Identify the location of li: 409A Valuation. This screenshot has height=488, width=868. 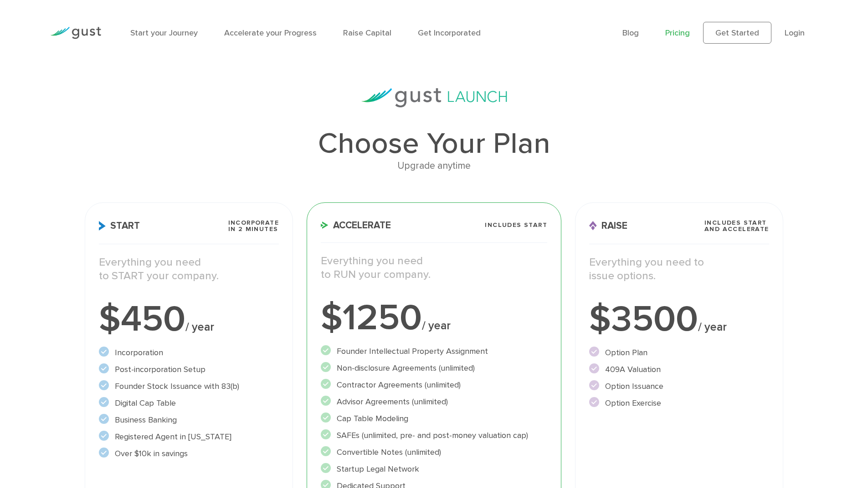
(679, 369).